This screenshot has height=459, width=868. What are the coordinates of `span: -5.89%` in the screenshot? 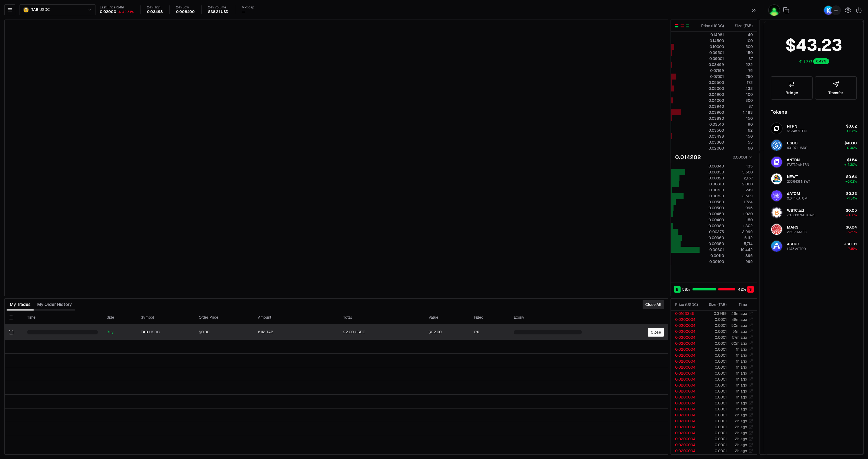 It's located at (852, 232).